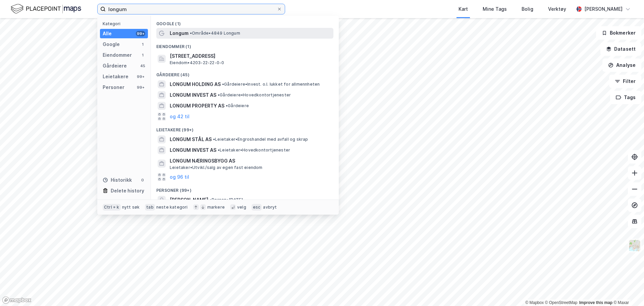 Image resolution: width=644 pixels, height=306 pixels. Describe the element at coordinates (245, 128) in the screenshot. I see `div: Leietakere (99+)` at that location.